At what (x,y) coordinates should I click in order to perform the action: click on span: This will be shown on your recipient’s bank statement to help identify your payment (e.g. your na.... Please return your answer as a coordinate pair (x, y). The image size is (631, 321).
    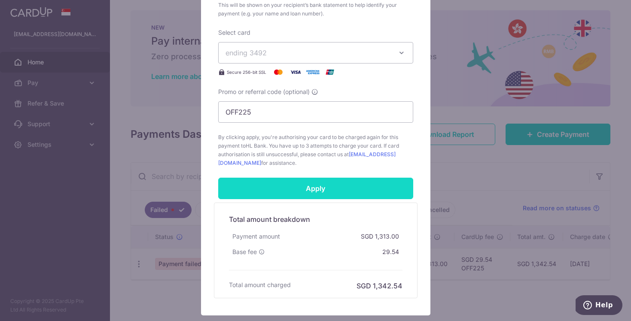
    Looking at the image, I should click on (316, 9).